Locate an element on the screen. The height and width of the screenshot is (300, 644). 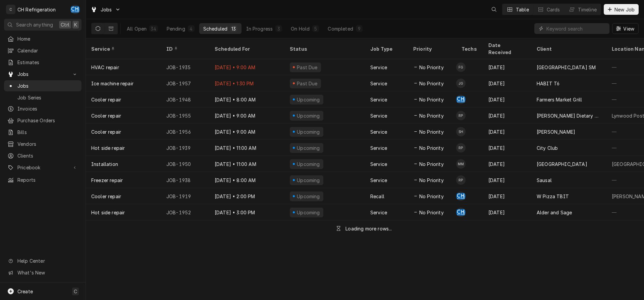
span: Create is located at coordinates (25, 291).